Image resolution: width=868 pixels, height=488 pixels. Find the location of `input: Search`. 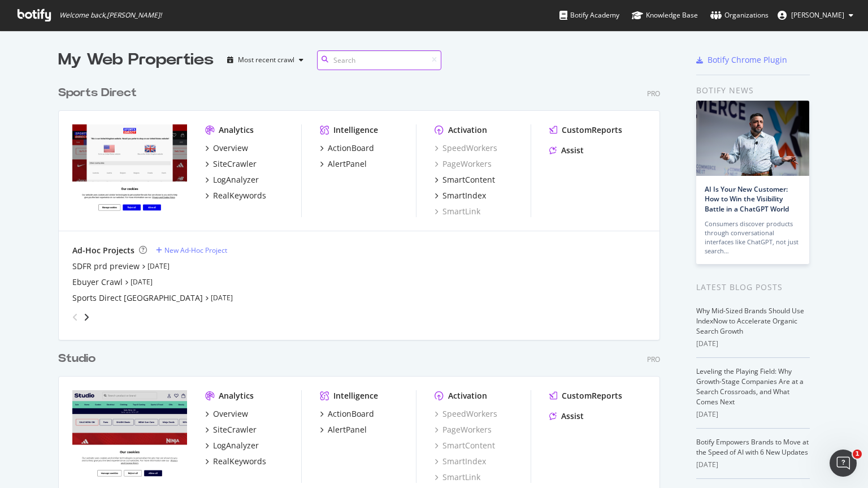

input: Search is located at coordinates (379, 60).